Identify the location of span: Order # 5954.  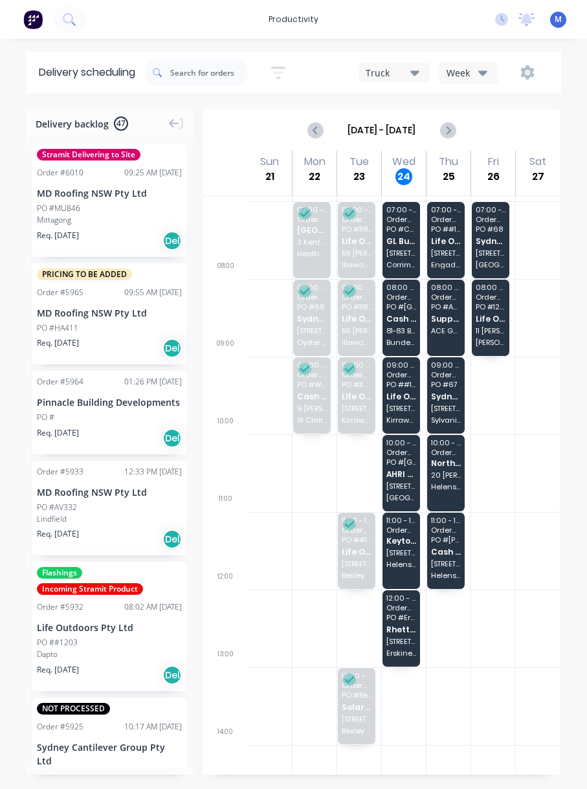
(491, 219).